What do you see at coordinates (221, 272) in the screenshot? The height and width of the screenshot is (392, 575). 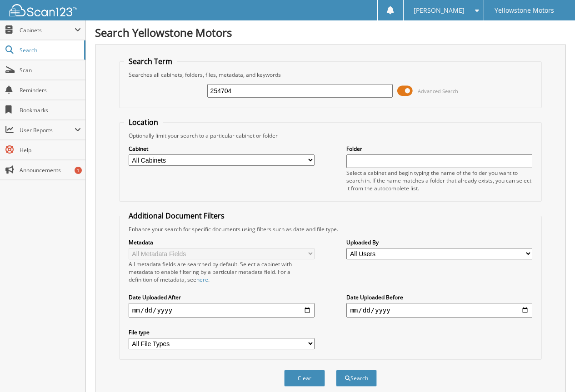 I see `div: All metadata fields are searched by default. Select a cabinet with metadata to enable filtering b...` at bounding box center [221, 272].